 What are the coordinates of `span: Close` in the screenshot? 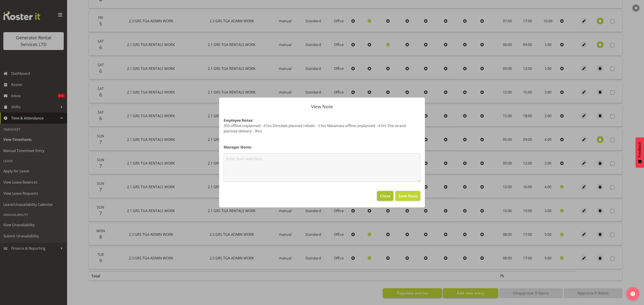 It's located at (386, 196).